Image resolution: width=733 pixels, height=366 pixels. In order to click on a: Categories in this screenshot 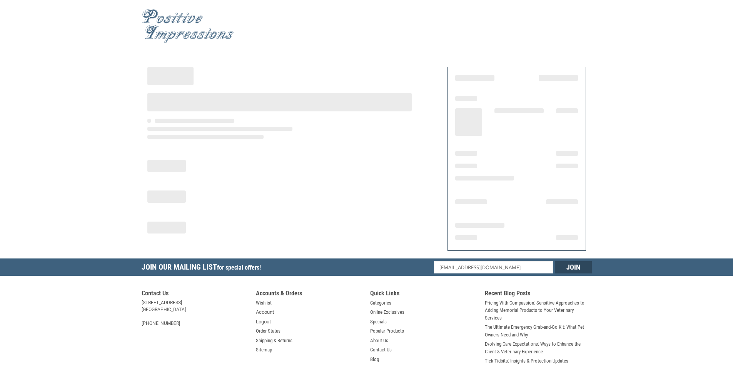, I will do `click(380, 303)`.